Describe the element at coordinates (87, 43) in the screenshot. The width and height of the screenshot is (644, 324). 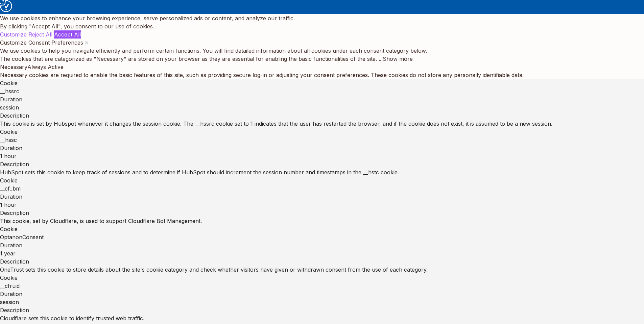
I see `button: Close` at that location.